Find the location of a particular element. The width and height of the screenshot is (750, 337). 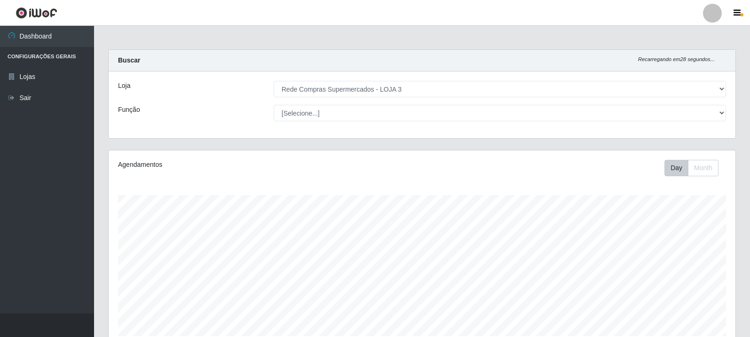

i: Recarregando em 28 segundos... is located at coordinates (676, 59).